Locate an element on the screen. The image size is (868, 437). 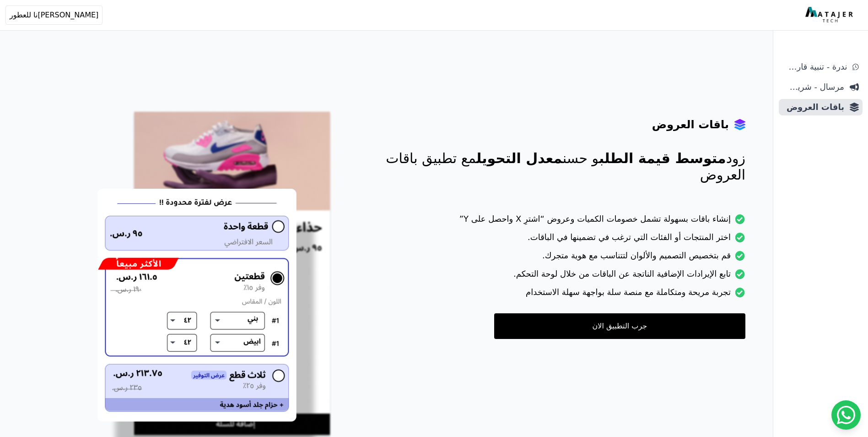
li: قم بتخصيص التصميم والألوان لتتناسب مع هوية متجرك. is located at coordinates (602, 259).